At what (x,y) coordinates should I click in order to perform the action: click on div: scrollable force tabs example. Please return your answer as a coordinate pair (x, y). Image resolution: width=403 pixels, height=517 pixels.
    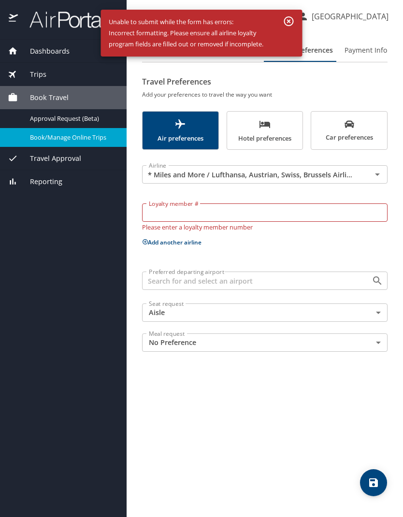
    Looking at the image, I should click on (265, 131).